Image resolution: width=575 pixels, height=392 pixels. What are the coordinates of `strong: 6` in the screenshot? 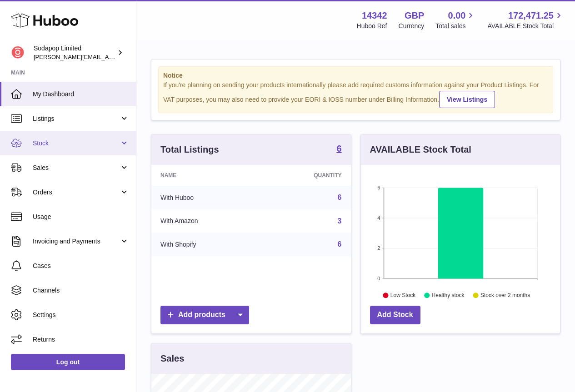 It's located at (339, 148).